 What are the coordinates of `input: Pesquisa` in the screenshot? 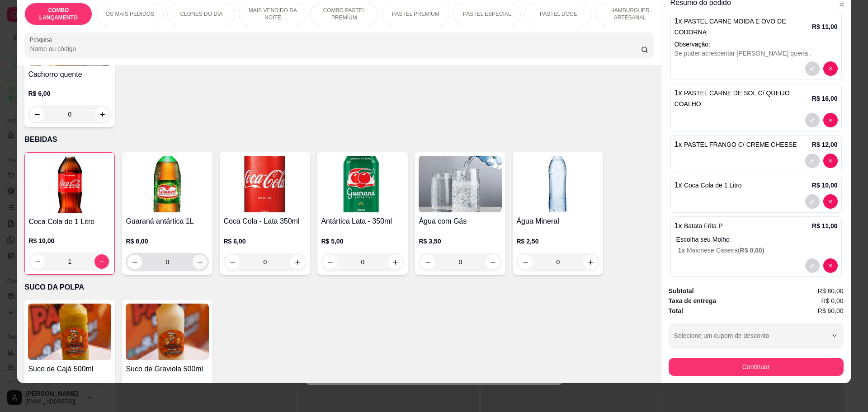 It's located at (335, 49).